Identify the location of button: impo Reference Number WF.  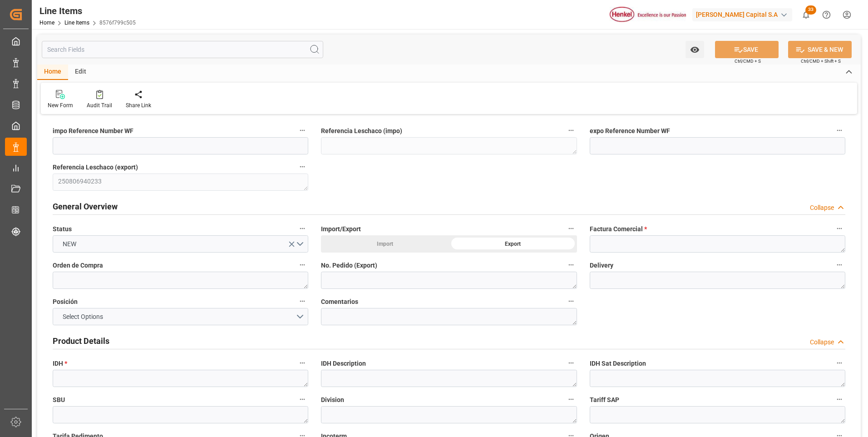
(302, 130).